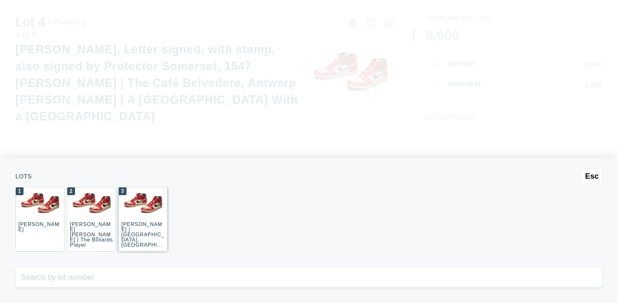 Image resolution: width=618 pixels, height=303 pixels. Describe the element at coordinates (20, 191) in the screenshot. I see `div: 1` at that location.